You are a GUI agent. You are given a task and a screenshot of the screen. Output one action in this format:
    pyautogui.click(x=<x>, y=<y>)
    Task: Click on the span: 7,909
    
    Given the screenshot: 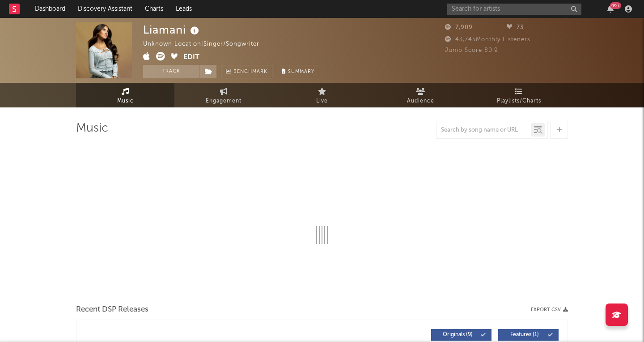 What is the action you would take?
    pyautogui.click(x=459, y=27)
    